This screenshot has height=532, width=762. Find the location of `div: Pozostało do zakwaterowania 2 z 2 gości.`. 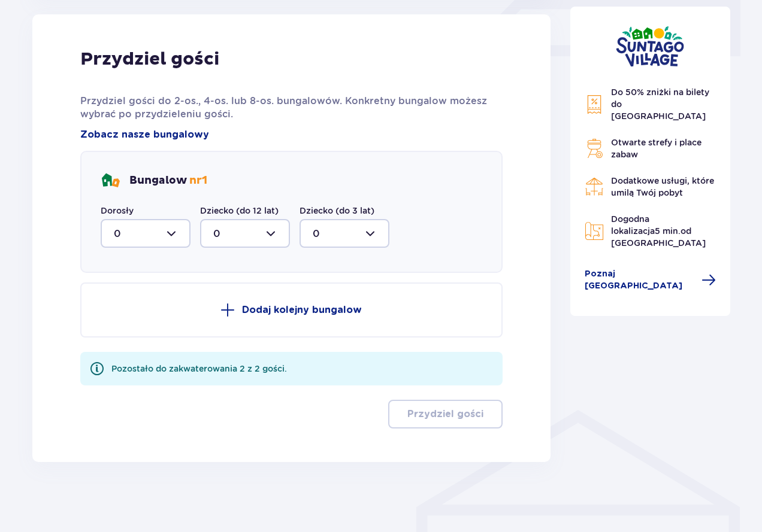

div: Pozostało do zakwaterowania 2 z 2 gości. is located at coordinates (199, 369).